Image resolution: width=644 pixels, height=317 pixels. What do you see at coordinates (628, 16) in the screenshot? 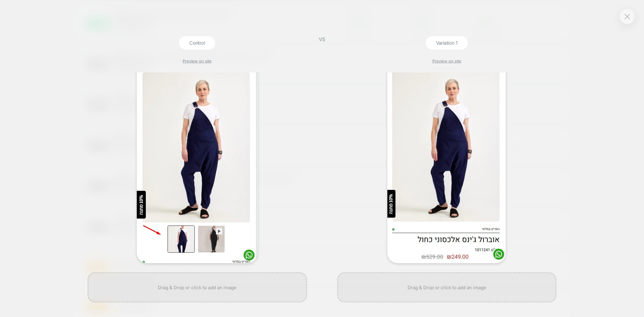
I see `img: close` at bounding box center [628, 16].